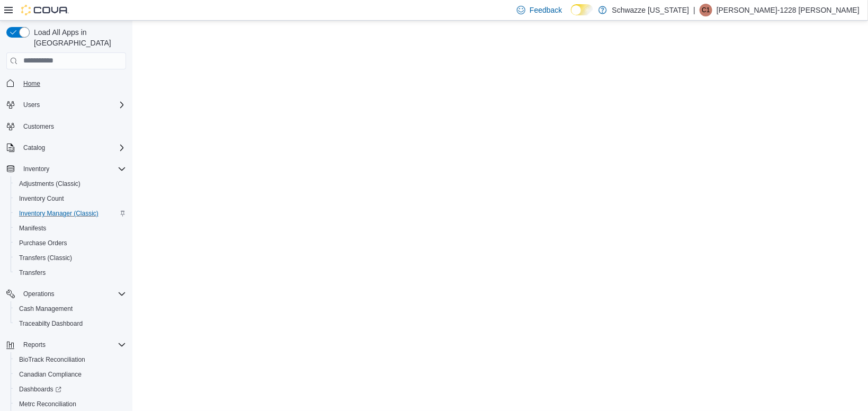 This screenshot has width=868, height=411. Describe the element at coordinates (70, 359) in the screenshot. I see `button: BioTrack Reconciliation` at that location.